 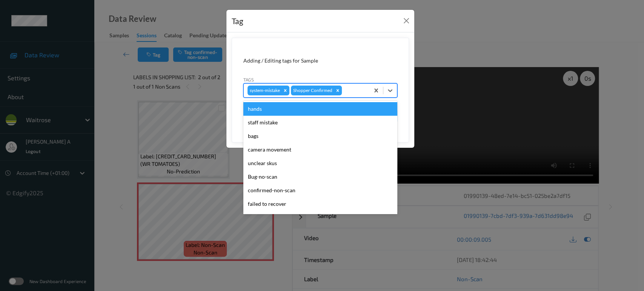 I want to click on div: Remove system-mistake, so click(x=285, y=90).